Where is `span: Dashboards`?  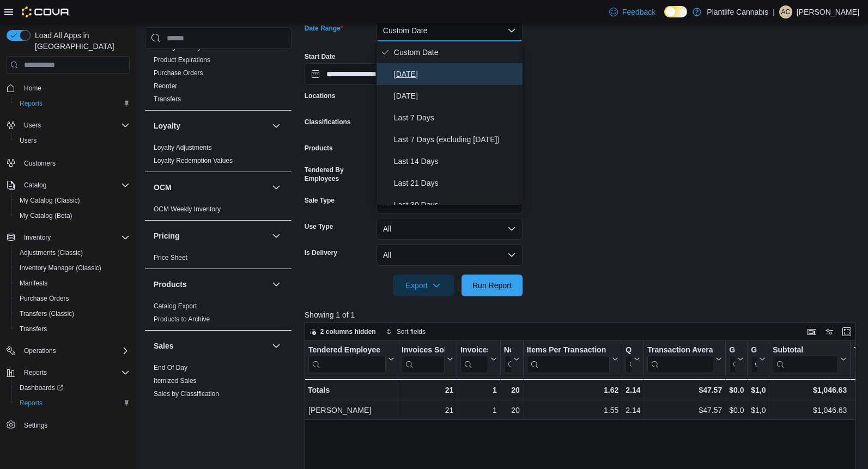 span: Dashboards is located at coordinates (73, 388).